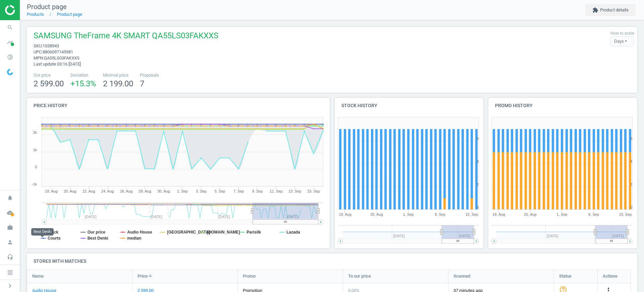 The width and height of the screenshot is (644, 292). I want to click on tspan: 26. Aug, so click(126, 191).